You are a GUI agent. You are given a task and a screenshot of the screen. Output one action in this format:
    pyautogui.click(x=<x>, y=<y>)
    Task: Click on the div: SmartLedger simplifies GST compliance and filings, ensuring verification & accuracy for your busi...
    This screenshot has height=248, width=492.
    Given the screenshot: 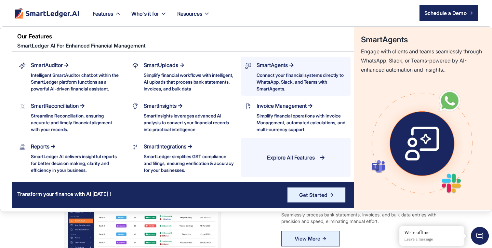 What is the action you would take?
    pyautogui.click(x=189, y=163)
    